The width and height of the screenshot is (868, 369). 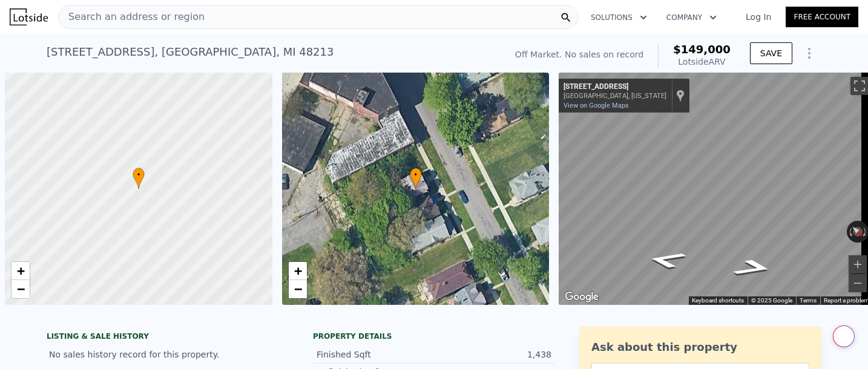 I want to click on span: $149,000, so click(x=701, y=49).